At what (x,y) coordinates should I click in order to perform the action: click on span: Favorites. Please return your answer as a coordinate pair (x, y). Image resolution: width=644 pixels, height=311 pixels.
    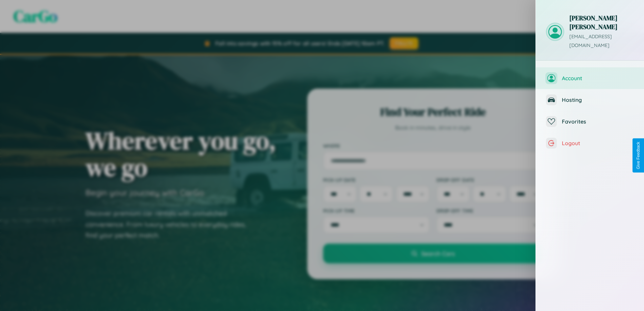
    Looking at the image, I should click on (598, 122).